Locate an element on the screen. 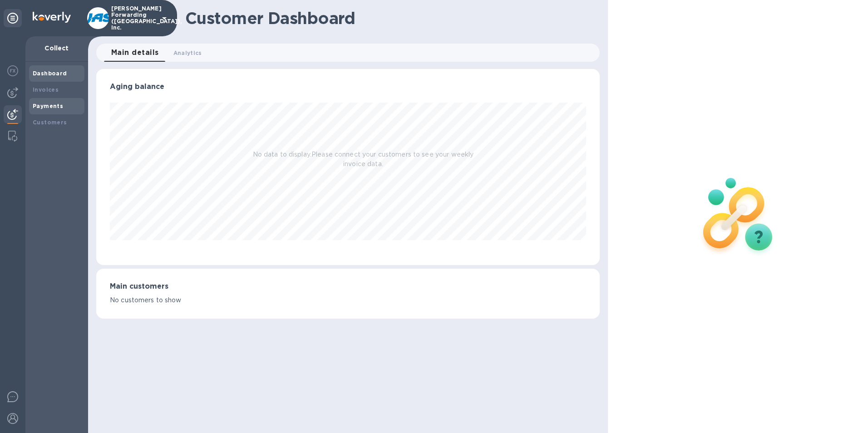 This screenshot has width=868, height=433. h3: Main customers is located at coordinates (348, 286).